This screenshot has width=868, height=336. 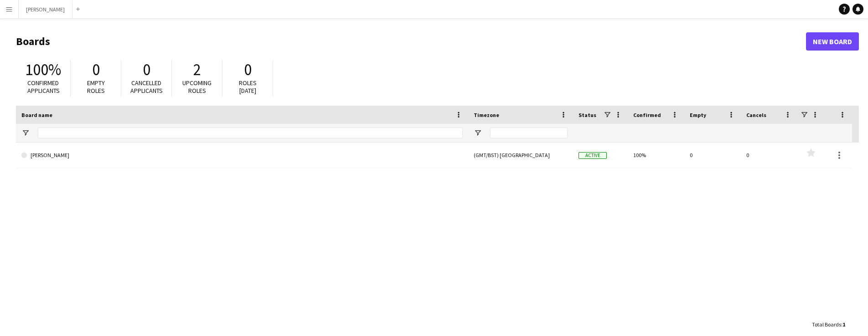 What do you see at coordinates (698, 115) in the screenshot?
I see `span: Empty` at bounding box center [698, 115].